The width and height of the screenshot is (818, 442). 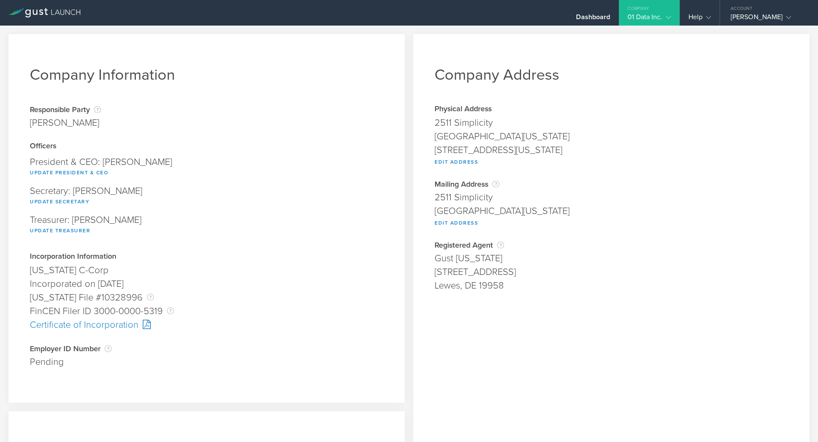 What do you see at coordinates (611, 110) in the screenshot?
I see `div: Physical Address` at bounding box center [611, 110].